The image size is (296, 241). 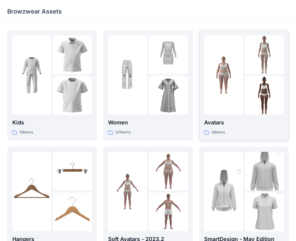 I want to click on a: folder 1folder 2folder 3Women221items, so click(x=148, y=85).